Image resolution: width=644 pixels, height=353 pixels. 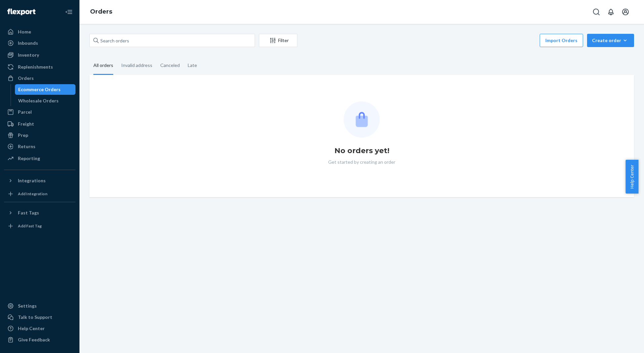 I want to click on div: Integrations, so click(x=32, y=180).